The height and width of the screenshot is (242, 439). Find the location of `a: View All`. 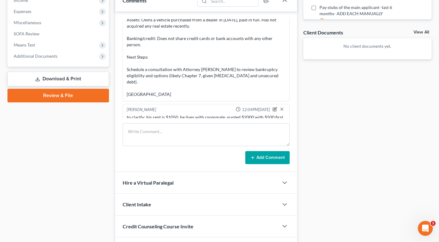

a: View All is located at coordinates (422, 32).